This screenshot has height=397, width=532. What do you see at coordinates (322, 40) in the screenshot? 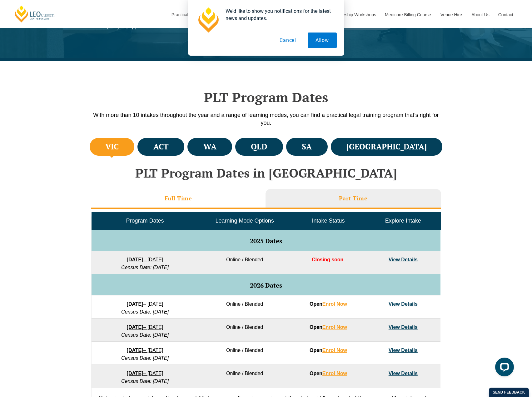
I see `button: Allow` at bounding box center [322, 40].